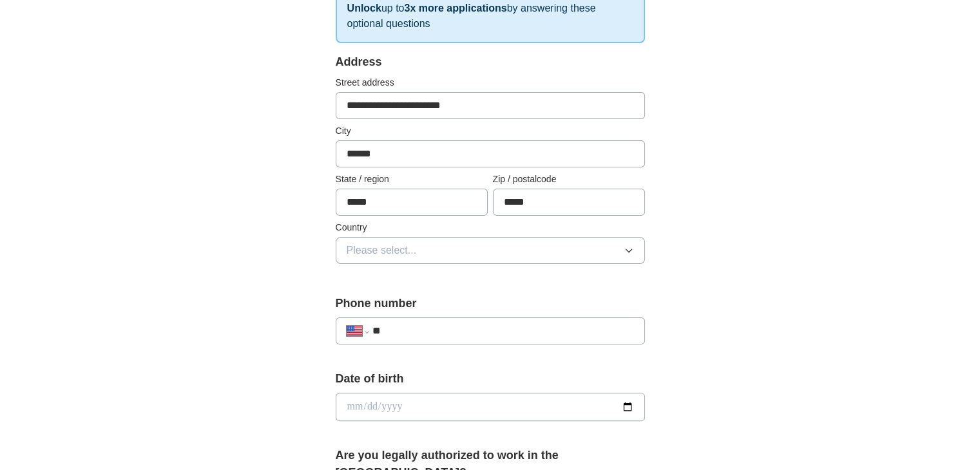 The height and width of the screenshot is (470, 980). Describe the element at coordinates (491, 83) in the screenshot. I see `label: Street address` at that location.